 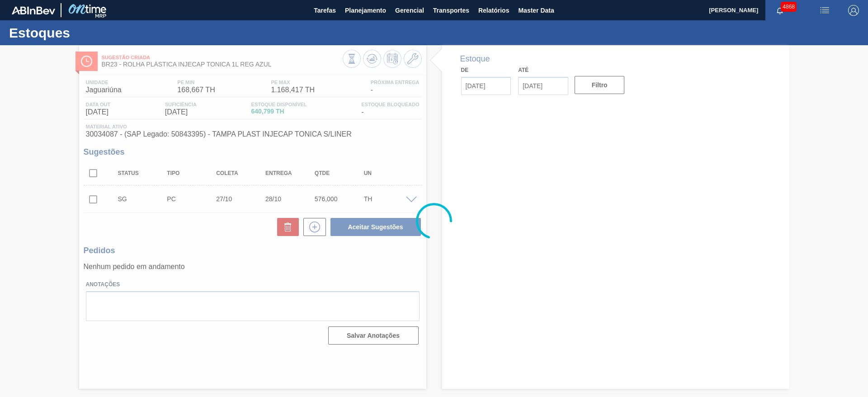 What do you see at coordinates (853, 10) in the screenshot?
I see `img: Logout` at bounding box center [853, 10].